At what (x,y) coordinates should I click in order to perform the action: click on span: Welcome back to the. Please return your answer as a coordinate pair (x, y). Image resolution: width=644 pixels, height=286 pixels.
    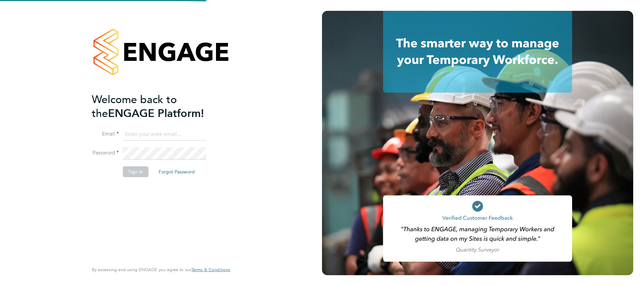
    Looking at the image, I should click on (134, 106).